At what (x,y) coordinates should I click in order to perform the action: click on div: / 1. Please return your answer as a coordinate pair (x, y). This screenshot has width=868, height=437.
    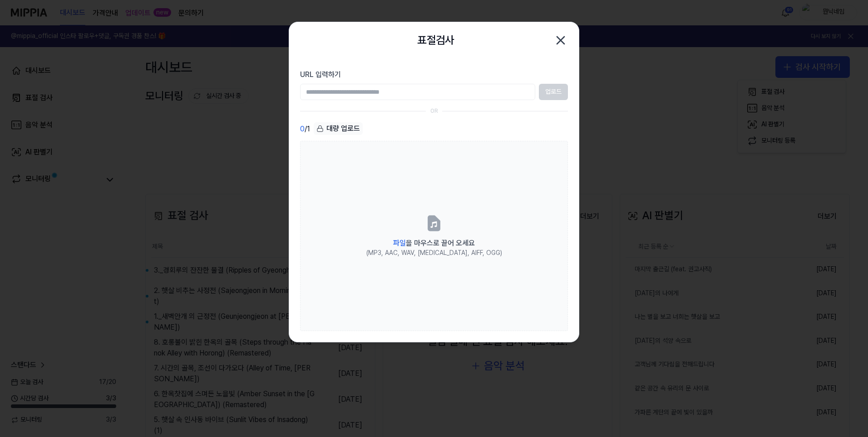
    Looking at the image, I should click on (305, 129).